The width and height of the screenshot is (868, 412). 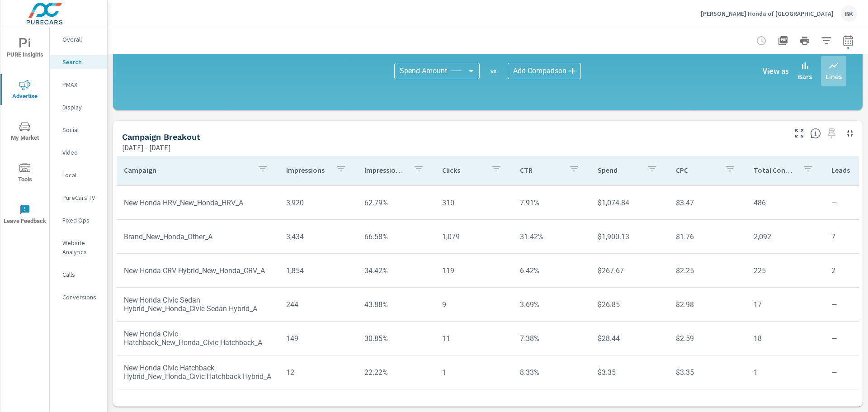 What do you see at coordinates (81, 247) in the screenshot?
I see `p: Website Analytics` at bounding box center [81, 247].